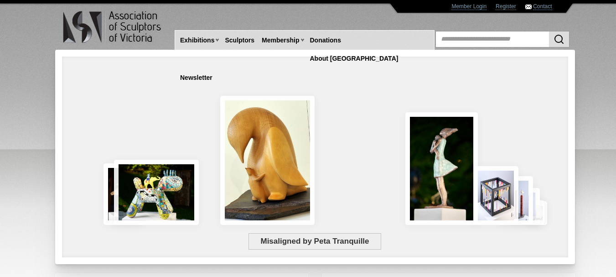 The width and height of the screenshot is (616, 277). I want to click on a: Sculptors, so click(239, 40).